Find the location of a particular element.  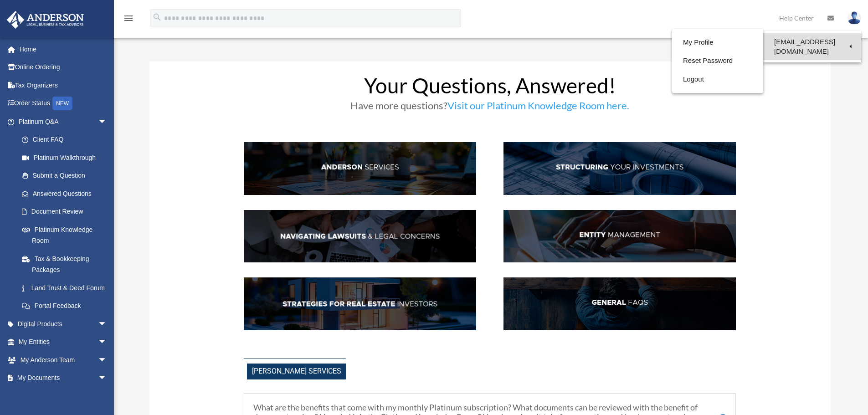

a: My Profile is located at coordinates (718, 42).